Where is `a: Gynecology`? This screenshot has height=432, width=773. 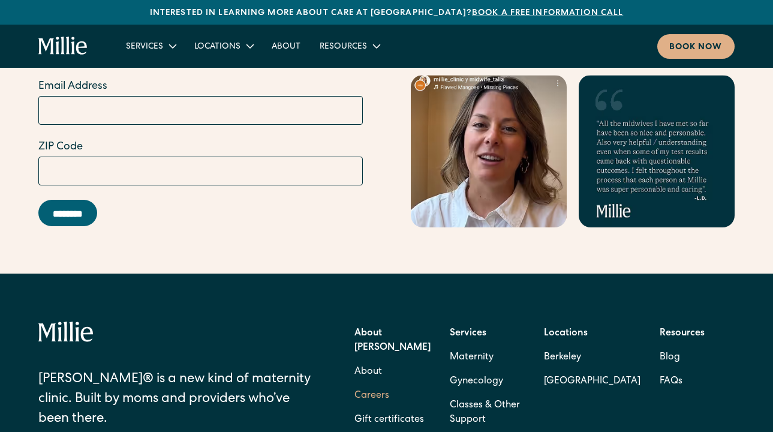
a: Gynecology is located at coordinates (476, 382).